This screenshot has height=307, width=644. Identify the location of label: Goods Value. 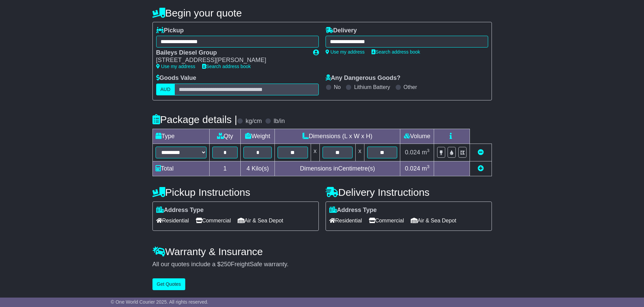
(176, 78).